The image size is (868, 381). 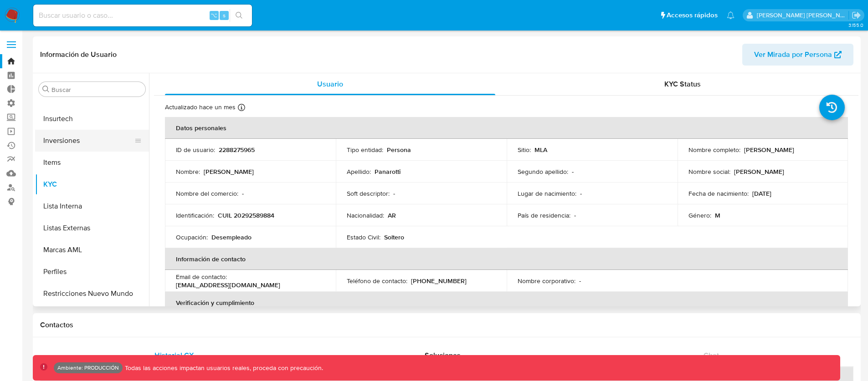 What do you see at coordinates (394, 238) in the screenshot?
I see `p: Soltero` at bounding box center [394, 238].